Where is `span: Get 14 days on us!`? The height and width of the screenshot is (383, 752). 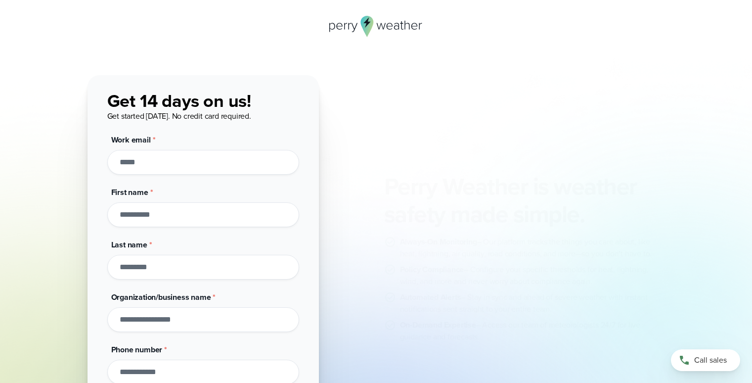 span: Get 14 days on us! is located at coordinates (179, 100).